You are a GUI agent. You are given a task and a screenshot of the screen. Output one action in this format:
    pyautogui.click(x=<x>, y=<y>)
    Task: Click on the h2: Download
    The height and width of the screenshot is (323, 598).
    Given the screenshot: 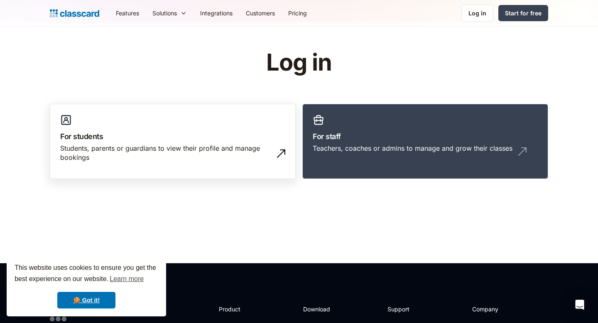 What is the action you would take?
    pyautogui.click(x=320, y=309)
    